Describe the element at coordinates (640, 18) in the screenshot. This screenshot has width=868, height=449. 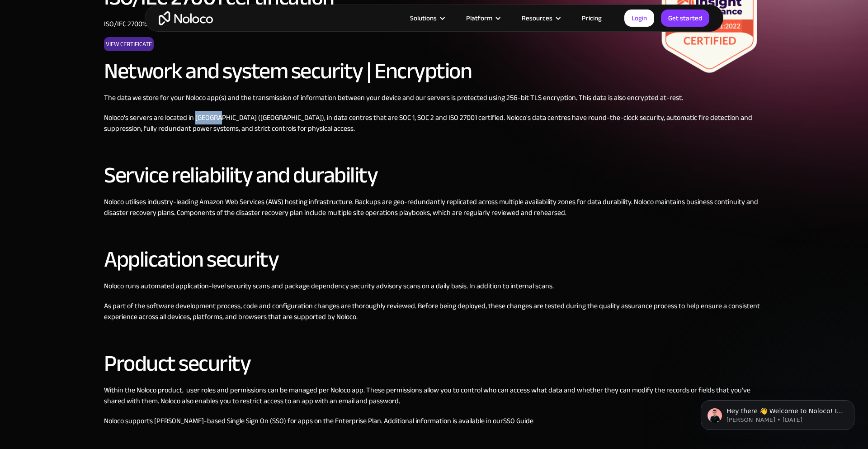
I see `a: Login` at that location.